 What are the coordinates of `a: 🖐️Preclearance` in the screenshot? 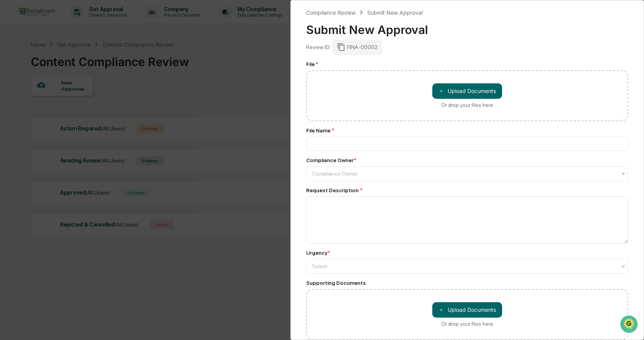 It's located at (28, 101).